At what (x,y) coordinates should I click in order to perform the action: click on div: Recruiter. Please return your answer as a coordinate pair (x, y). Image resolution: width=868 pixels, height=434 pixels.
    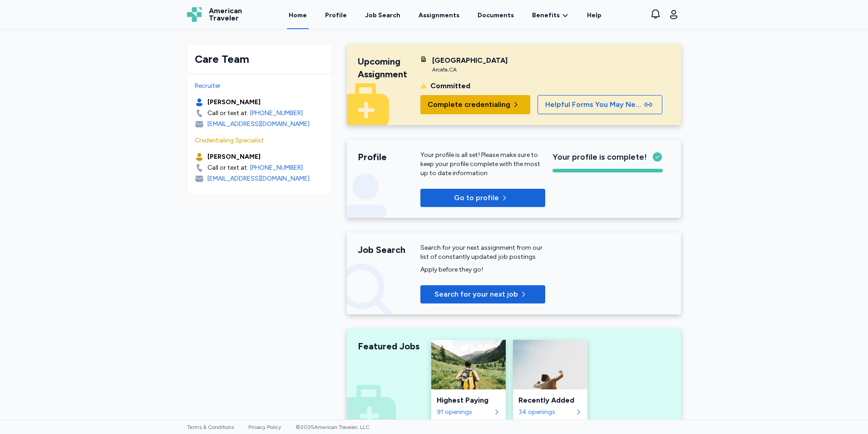
    Looking at the image, I should click on (260, 86).